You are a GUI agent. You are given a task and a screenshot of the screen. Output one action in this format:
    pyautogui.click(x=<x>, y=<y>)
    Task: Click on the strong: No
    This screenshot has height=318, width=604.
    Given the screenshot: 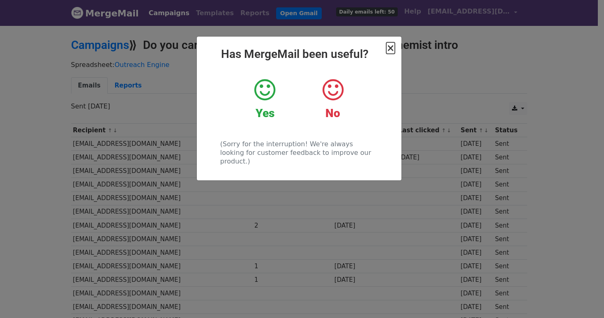 What is the action you would take?
    pyautogui.click(x=333, y=113)
    